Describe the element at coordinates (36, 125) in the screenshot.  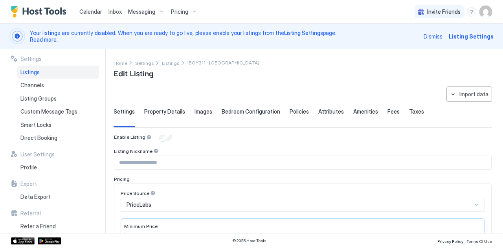
I see `span: Smart Locks` at that location.